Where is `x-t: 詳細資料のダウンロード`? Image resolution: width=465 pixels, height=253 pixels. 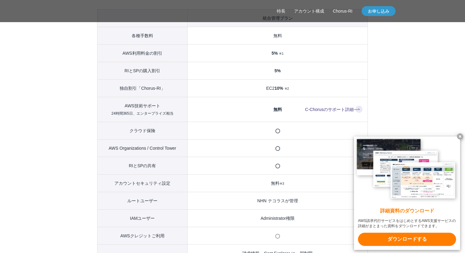 x-t: 詳細資料のダウンロード is located at coordinates (407, 211).